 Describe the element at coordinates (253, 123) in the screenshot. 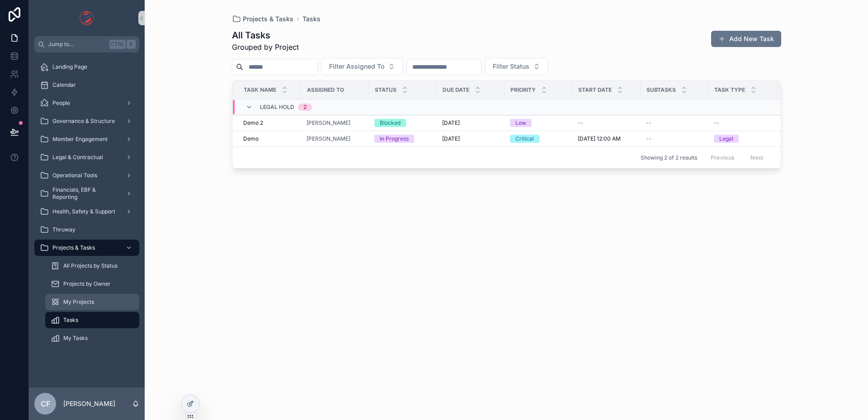

I see `span: Demo 2` at that location.